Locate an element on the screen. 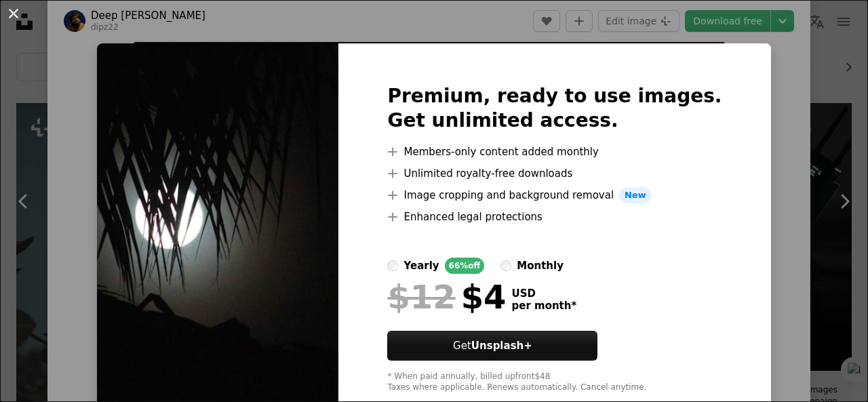 This screenshot has height=402, width=868. div: * When paid annually, billed upfront $48 Taxes where applicable. Renews automatically. Cancel any... is located at coordinates (554, 383).